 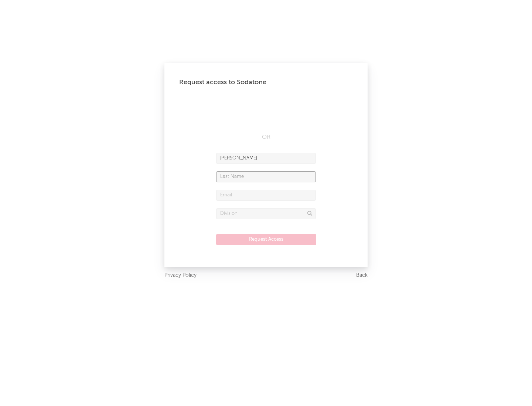 What do you see at coordinates (266, 177) in the screenshot?
I see `input: Last Name` at bounding box center [266, 177].